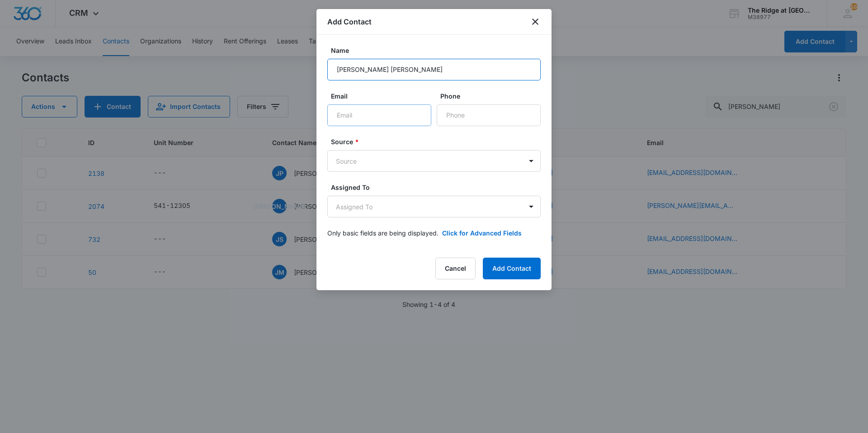 Image resolution: width=868 pixels, height=433 pixels. What do you see at coordinates (535, 21) in the screenshot?
I see `button: close` at bounding box center [535, 21].